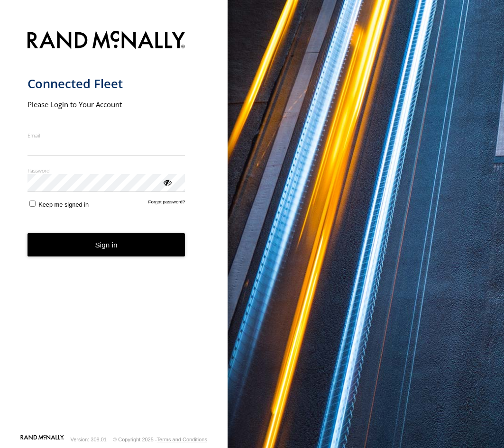 The image size is (504, 448). Describe the element at coordinates (42, 439) in the screenshot. I see `a: Visit our Website` at that location.